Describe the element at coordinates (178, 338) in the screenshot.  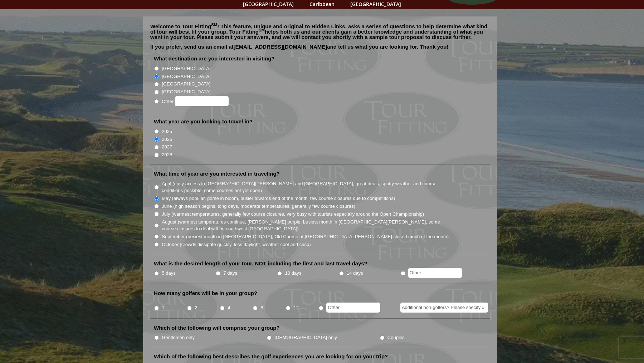
I see `label: Gentlemen only` at that location.